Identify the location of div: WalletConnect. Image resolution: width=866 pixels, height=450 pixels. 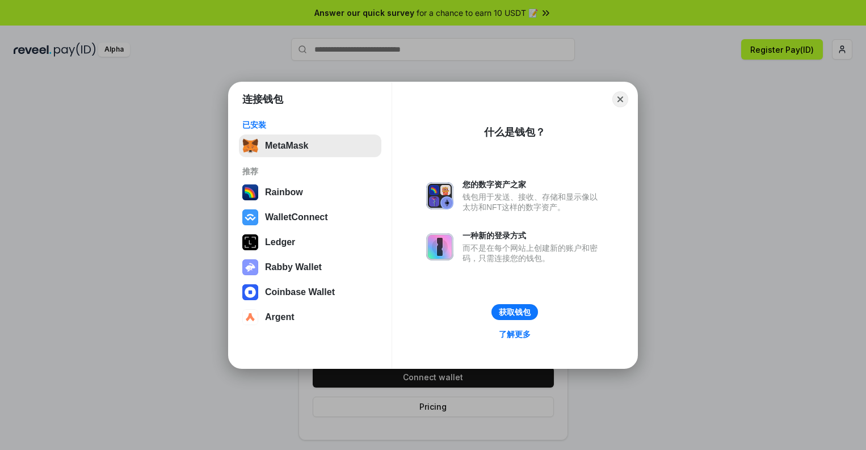
(296, 217).